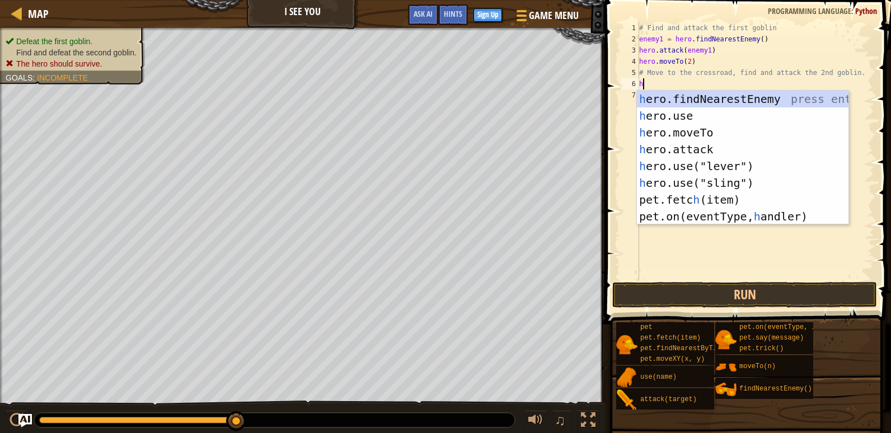 The width and height of the screenshot is (891, 433). I want to click on span: Map, so click(38, 13).